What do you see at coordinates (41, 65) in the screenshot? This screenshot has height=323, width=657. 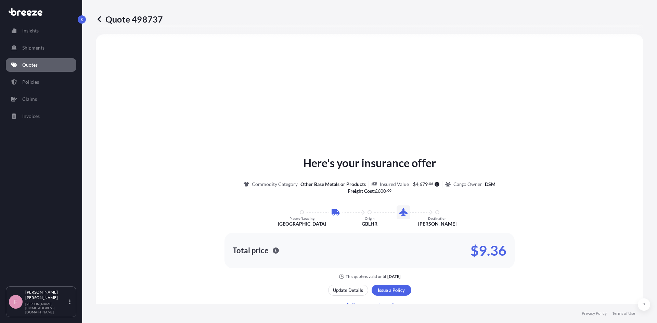 I see `a: Quotes` at bounding box center [41, 65].